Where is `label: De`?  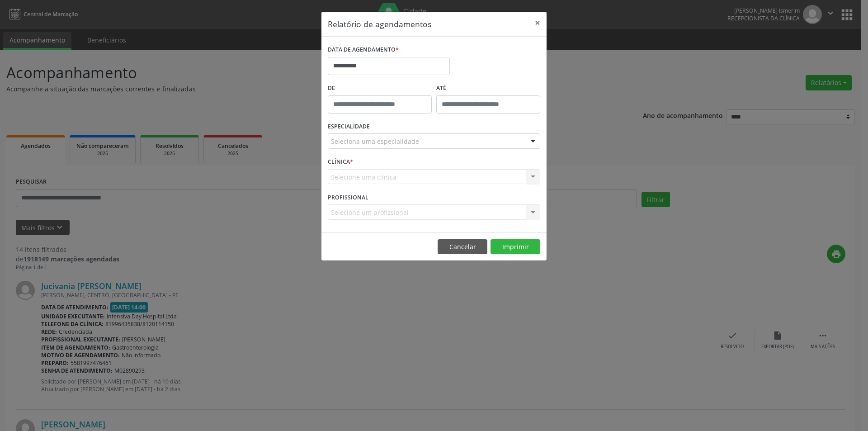
label: De is located at coordinates (380, 88).